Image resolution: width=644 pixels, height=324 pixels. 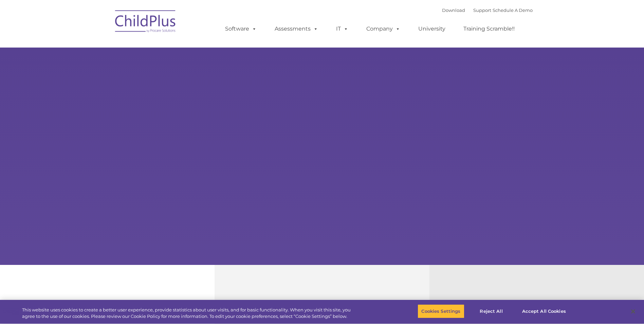 What do you see at coordinates (482, 10) in the screenshot?
I see `a: Support` at bounding box center [482, 10].